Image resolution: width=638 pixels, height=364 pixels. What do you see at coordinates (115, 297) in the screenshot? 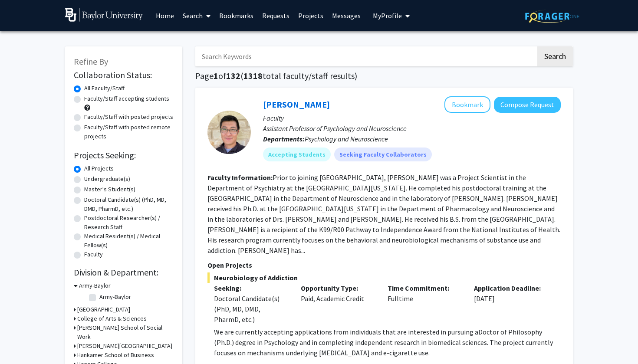
I see `label: Army-Baylor` at bounding box center [115, 297].